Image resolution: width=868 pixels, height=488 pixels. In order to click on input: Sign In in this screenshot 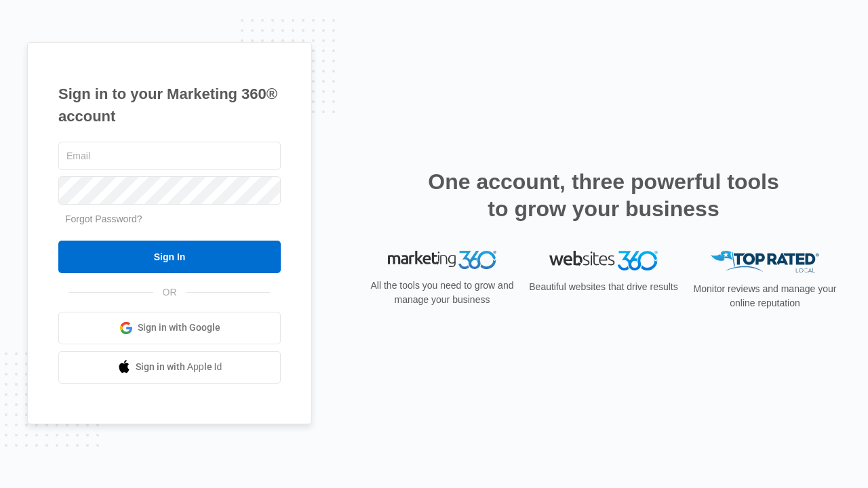, I will do `click(169, 257)`.